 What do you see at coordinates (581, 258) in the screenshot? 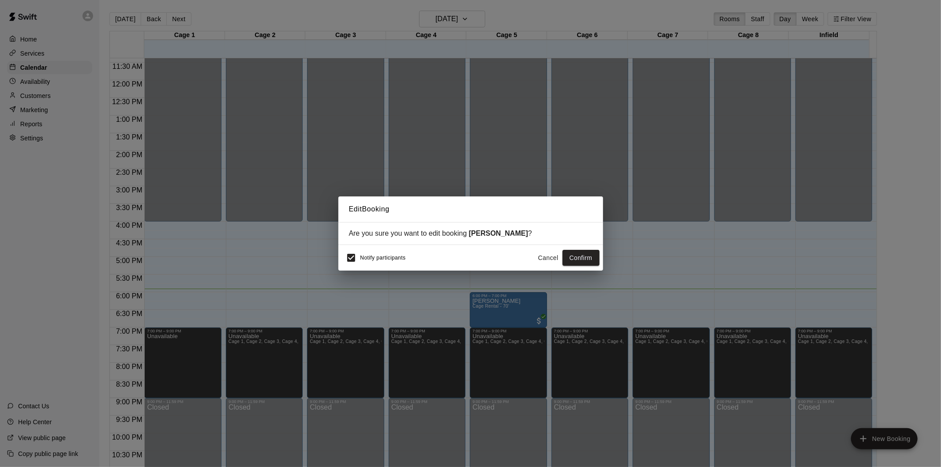
I see `button: Confirm` at bounding box center [581, 258].